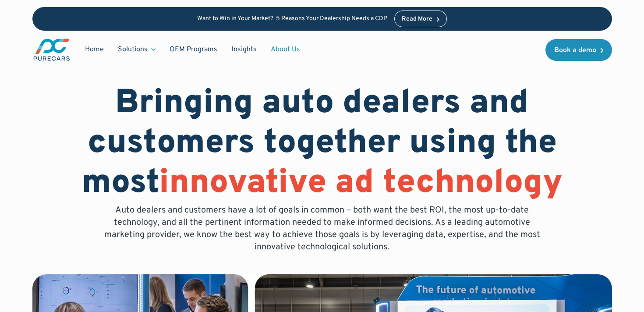  What do you see at coordinates (94, 49) in the screenshot?
I see `a: Home` at bounding box center [94, 49].